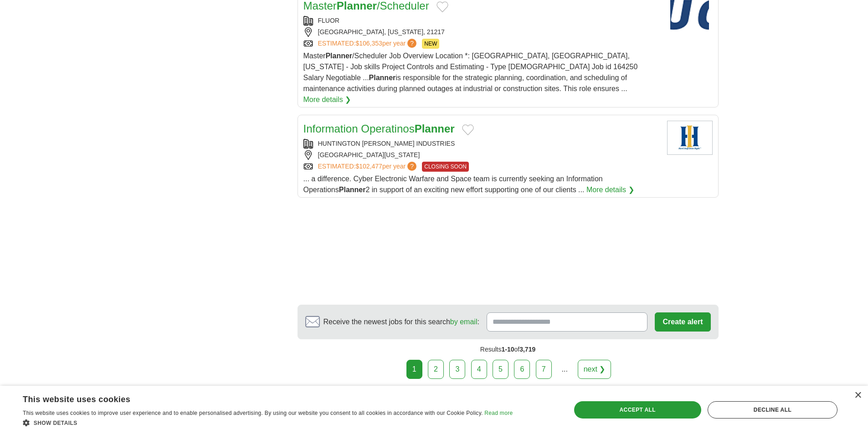 The height and width of the screenshot is (434, 868). I want to click on a: 3, so click(457, 369).